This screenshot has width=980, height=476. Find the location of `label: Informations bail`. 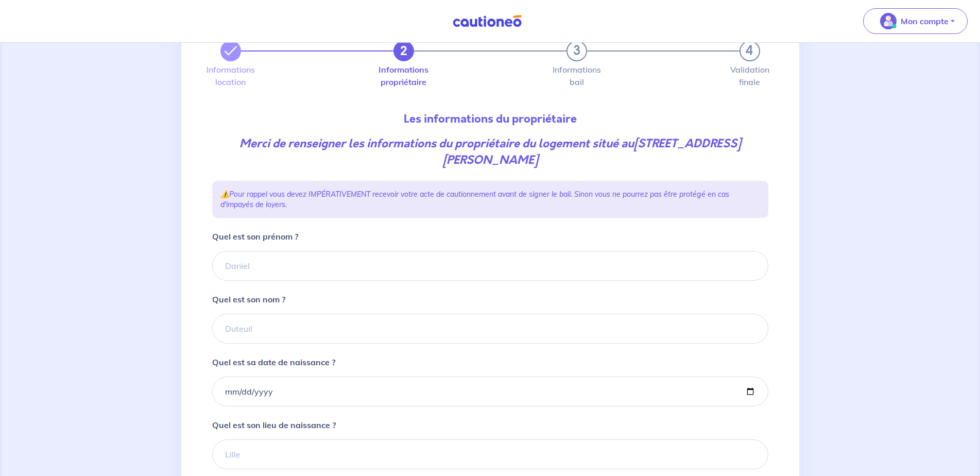

label: Informations bail is located at coordinates (577, 76).